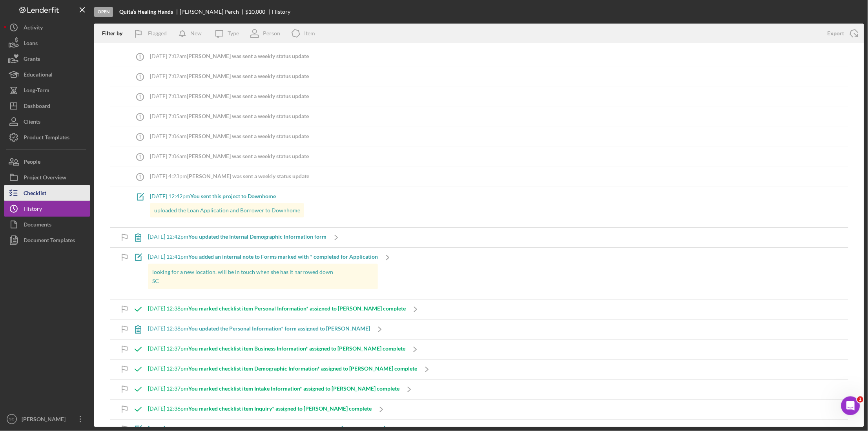 The image size is (868, 431). Describe the element at coordinates (47, 224) in the screenshot. I see `button: Documents` at that location.